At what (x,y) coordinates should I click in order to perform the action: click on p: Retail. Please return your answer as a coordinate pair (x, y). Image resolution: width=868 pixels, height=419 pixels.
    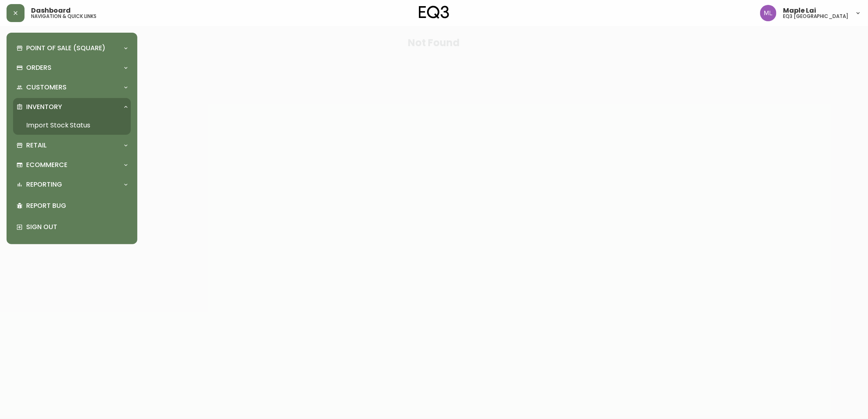
    Looking at the image, I should click on (37, 146).